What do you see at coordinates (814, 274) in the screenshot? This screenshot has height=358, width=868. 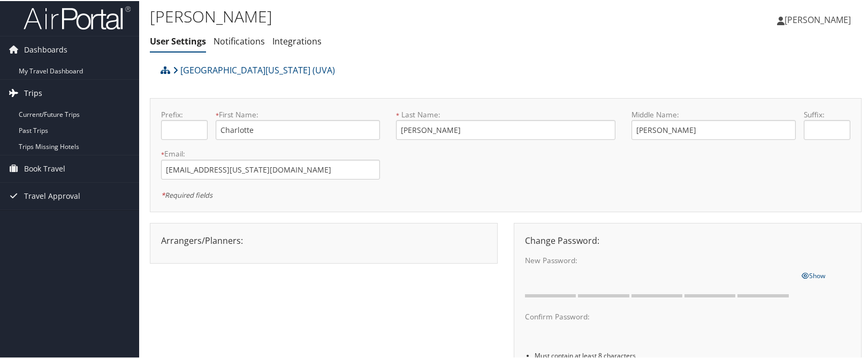 I see `span: Show` at bounding box center [814, 274].